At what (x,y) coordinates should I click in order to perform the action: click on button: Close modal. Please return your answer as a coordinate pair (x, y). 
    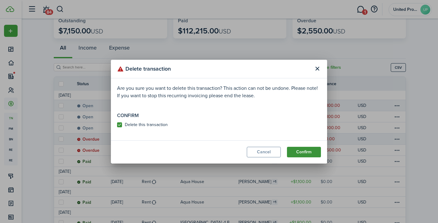
    Looking at the image, I should click on (317, 69).